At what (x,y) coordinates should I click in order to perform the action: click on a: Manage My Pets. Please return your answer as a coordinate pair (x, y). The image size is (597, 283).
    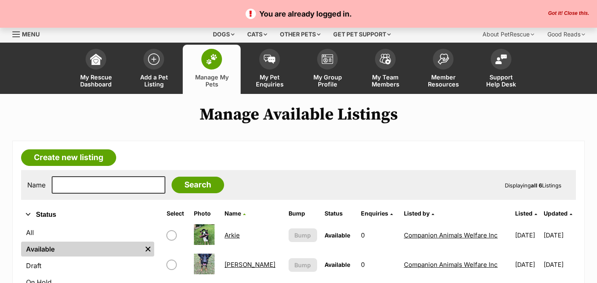
    Looking at the image, I should click on (212, 69).